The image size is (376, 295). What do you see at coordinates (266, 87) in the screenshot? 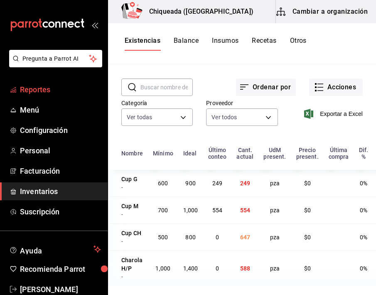
I see `button: Ordenar por` at bounding box center [266, 87].